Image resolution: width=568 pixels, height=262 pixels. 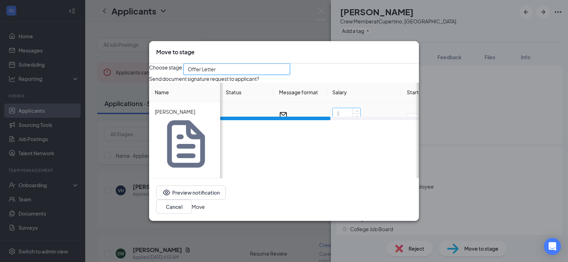 What do you see at coordinates (465, 92) in the screenshot?
I see `th: Start date` at bounding box center [465, 92].